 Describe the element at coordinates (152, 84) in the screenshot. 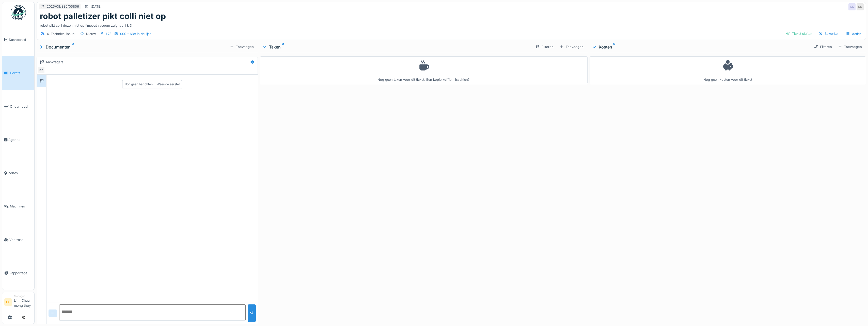

I see `div: Nog geen berichten … Wees de eerste!` at that location.